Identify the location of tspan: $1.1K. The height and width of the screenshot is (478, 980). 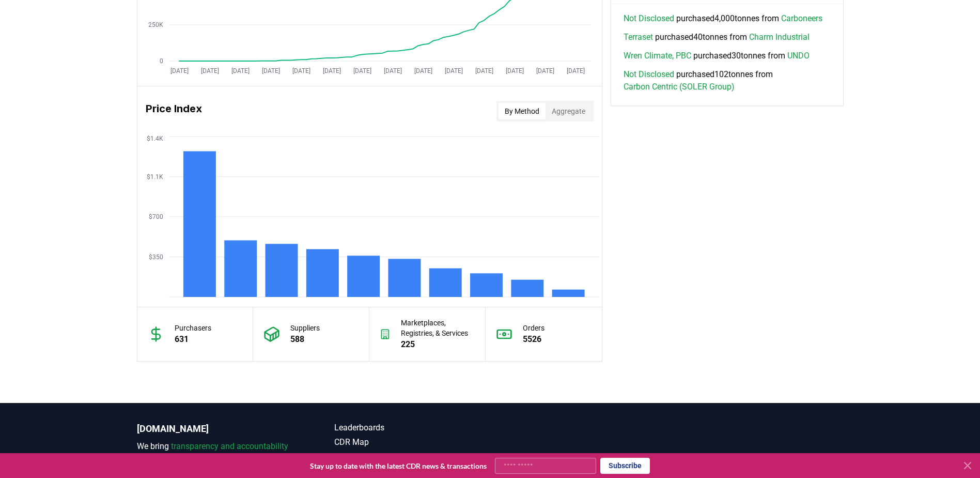
(155, 177).